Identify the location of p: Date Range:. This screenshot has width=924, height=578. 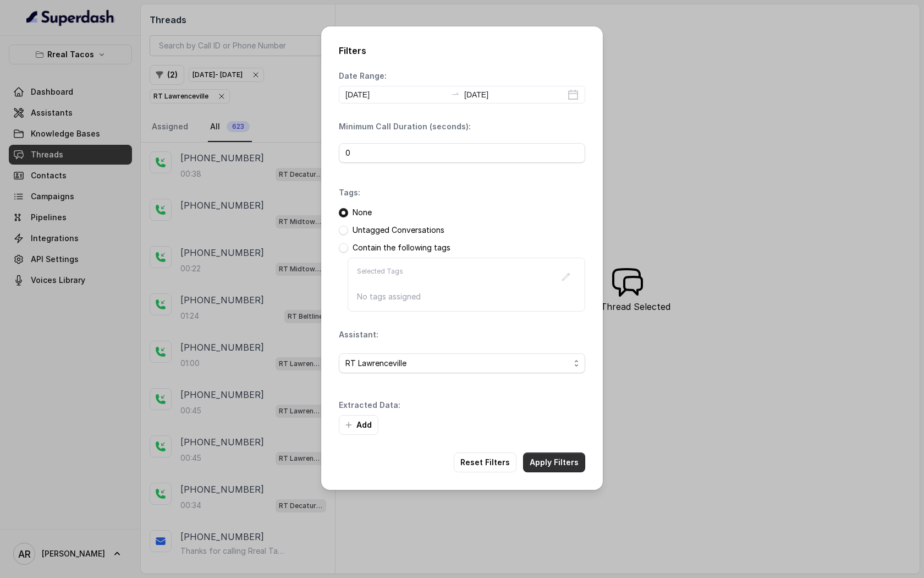
(363, 76).